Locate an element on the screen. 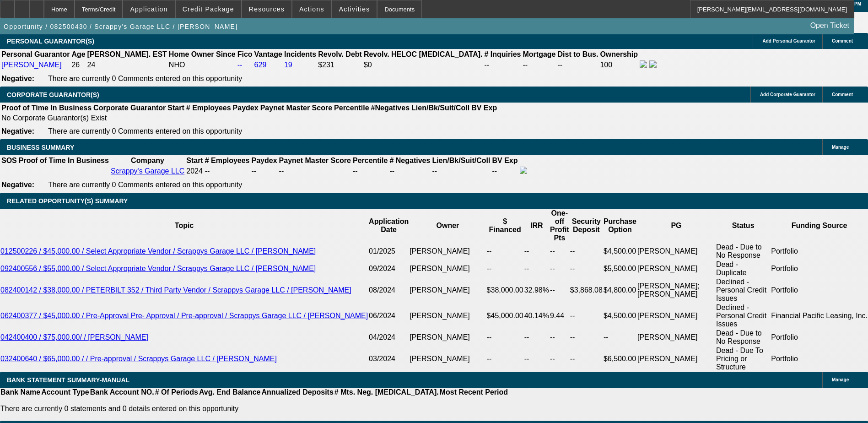 The height and width of the screenshot is (423, 868). span: Resources is located at coordinates (267, 9).